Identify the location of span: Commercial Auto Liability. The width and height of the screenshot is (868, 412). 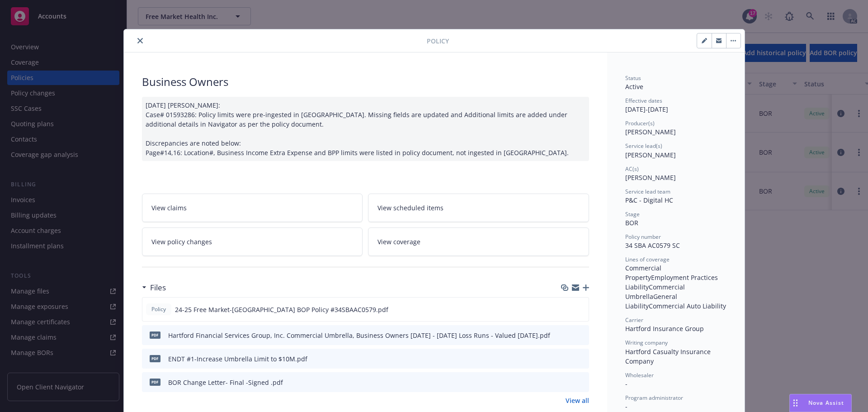
(687, 305).